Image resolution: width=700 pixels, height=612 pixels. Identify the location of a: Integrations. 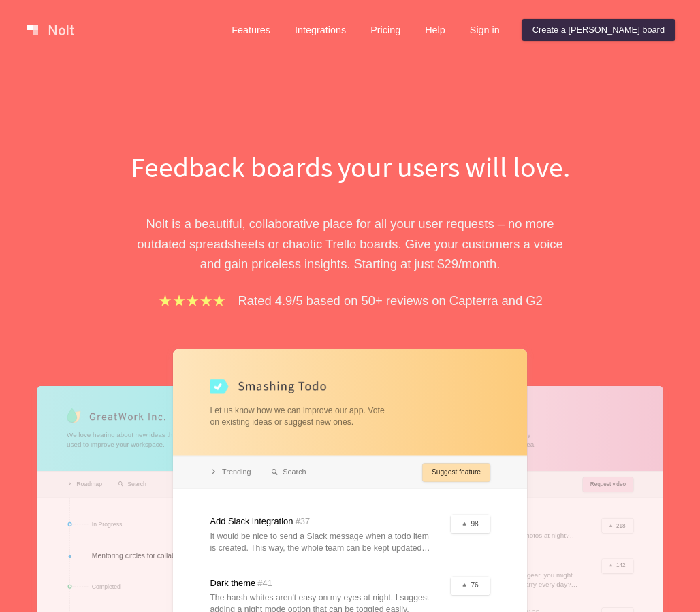
(320, 30).